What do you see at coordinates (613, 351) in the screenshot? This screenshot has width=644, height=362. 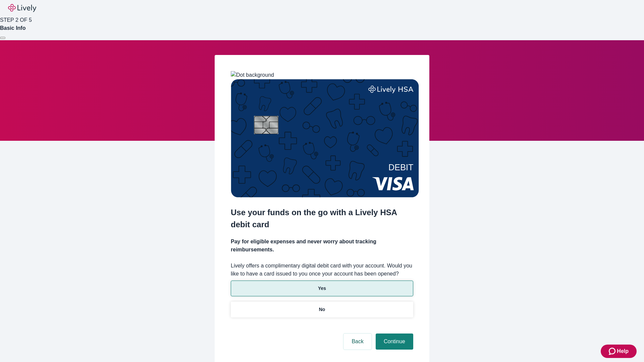 I see `svg: Zendesk support icon` at bounding box center [613, 351].